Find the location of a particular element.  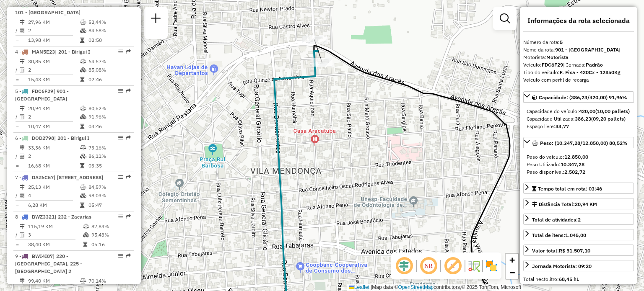

span: REC0002 is located at coordinates (42, 5).